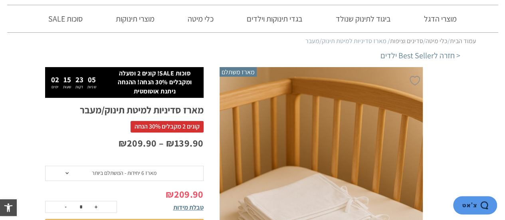 The width and height of the screenshot is (505, 220). What do you see at coordinates (67, 79) in the screenshot?
I see `span: 15` at bounding box center [67, 79].